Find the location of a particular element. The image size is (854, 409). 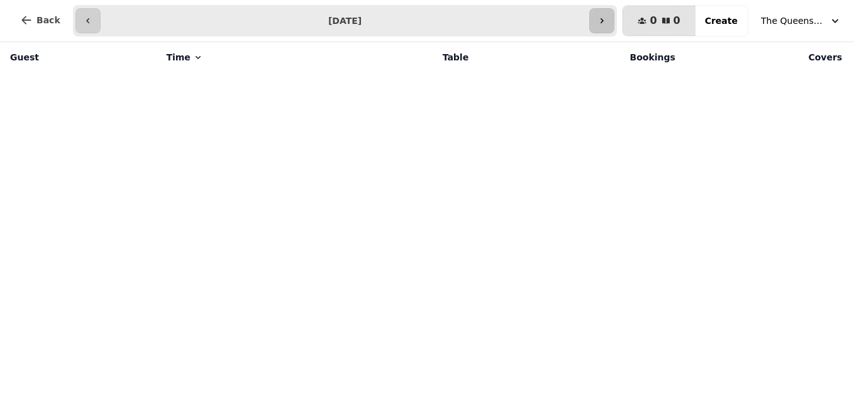

button: Create is located at coordinates (721, 21).